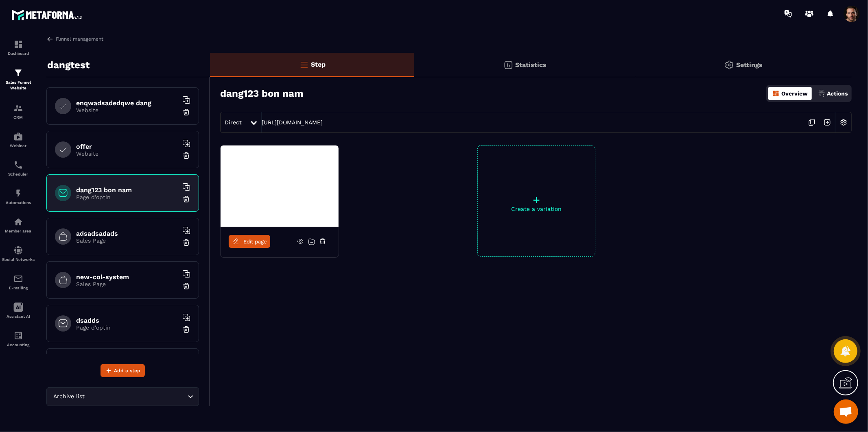  I want to click on a: social-networksocial-networkSocial Networks, so click(18, 253).